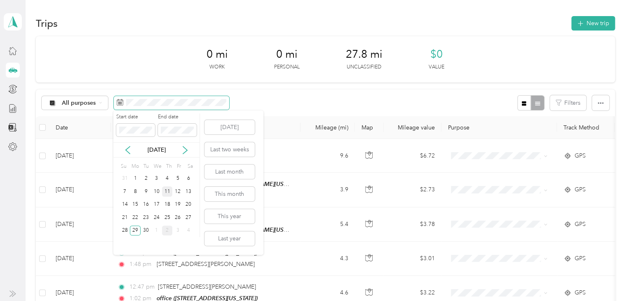 Image resolution: width=629 pixels, height=301 pixels. Describe the element at coordinates (230, 238) in the screenshot. I see `button: Last year` at that location.